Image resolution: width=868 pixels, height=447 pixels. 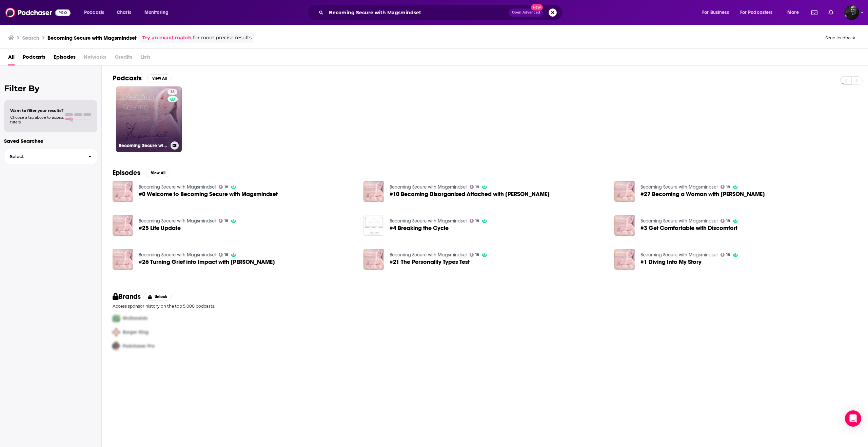 I want to click on span: #0 Welcome to Becoming Secure with Magsmindset, so click(x=208, y=194).